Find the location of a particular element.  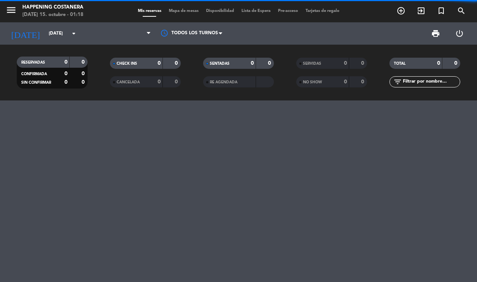

span: Pre-acceso is located at coordinates (288, 11).